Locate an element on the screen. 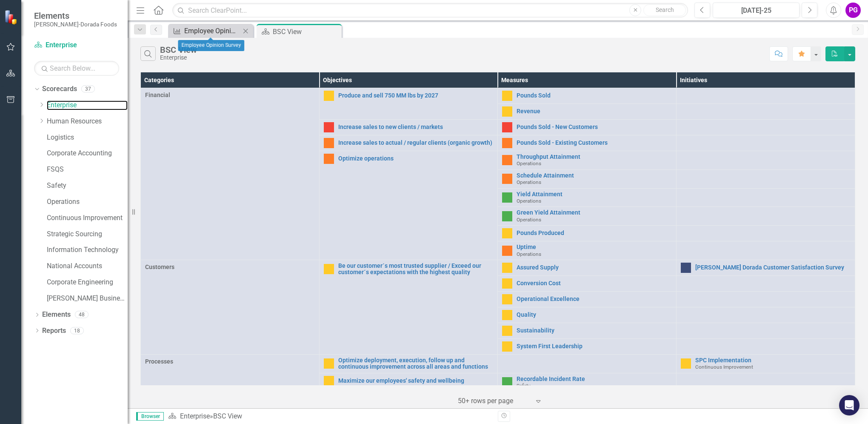 This screenshot has height=424, width=868. span: Safety is located at coordinates (523, 385).